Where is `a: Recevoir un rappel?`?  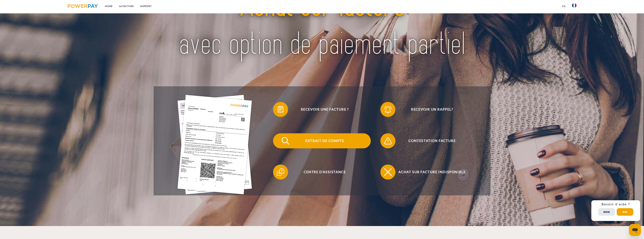 a: Recevoir un rappel? is located at coordinates (429, 109).